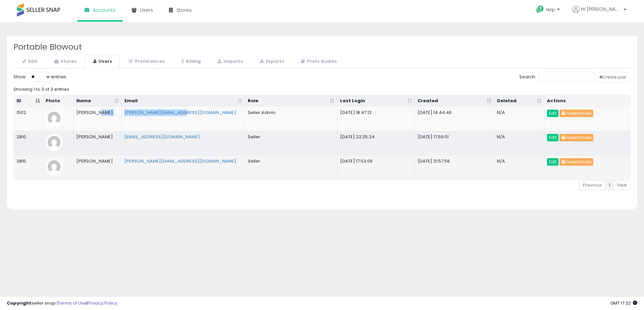  Describe the element at coordinates (64, 61) in the screenshot. I see `a: Stores` at that location.